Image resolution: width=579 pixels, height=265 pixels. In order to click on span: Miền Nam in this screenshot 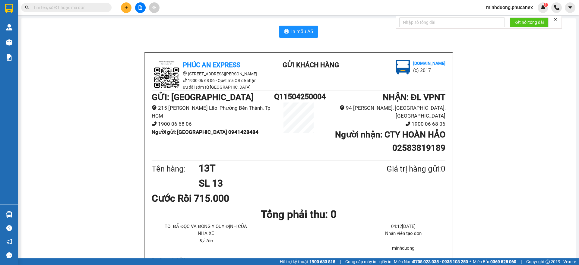, I will do `click(431, 262)`.